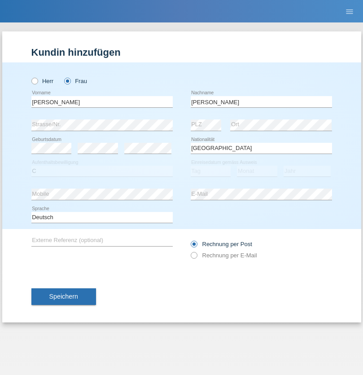 This screenshot has width=363, height=375. What do you see at coordinates (34, 80) in the screenshot?
I see `input: Herr` at bounding box center [34, 80].